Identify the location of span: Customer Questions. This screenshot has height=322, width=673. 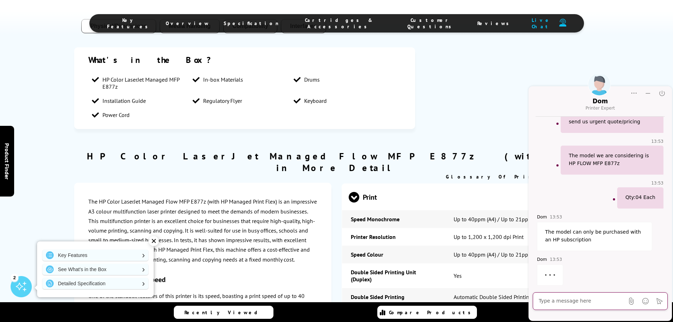
(431, 23).